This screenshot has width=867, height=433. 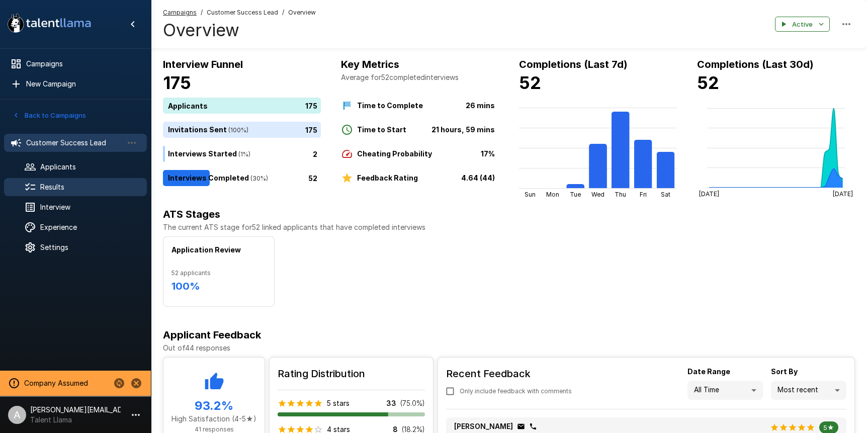 What do you see at coordinates (725, 390) in the screenshot?
I see `div: All Time` at bounding box center [725, 390].